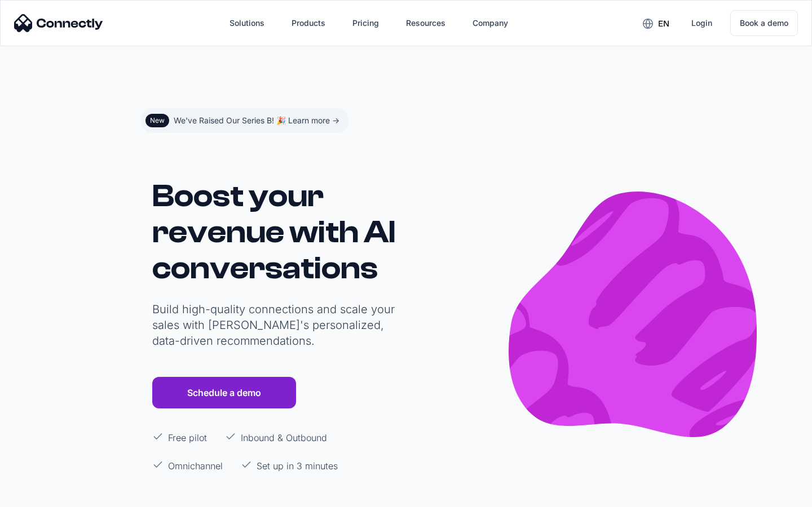 Image resolution: width=812 pixels, height=507 pixels. What do you see at coordinates (365, 23) in the screenshot?
I see `a: Pricing` at bounding box center [365, 23].